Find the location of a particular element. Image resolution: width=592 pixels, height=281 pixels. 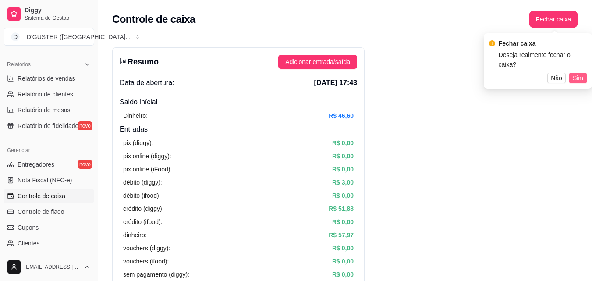

span: Adicionar entrada/saída is located at coordinates (318, 62).